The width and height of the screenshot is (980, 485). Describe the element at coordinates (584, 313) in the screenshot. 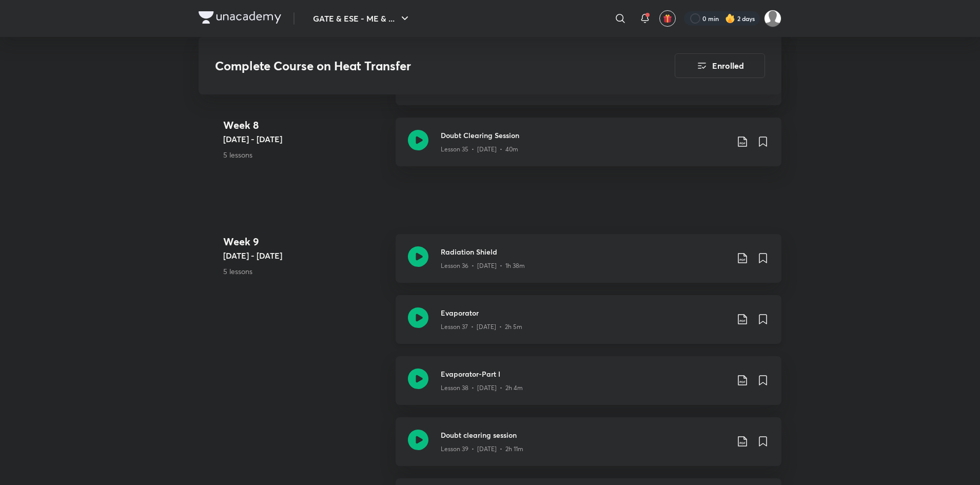

I see `h3: Evaporator` at that location.